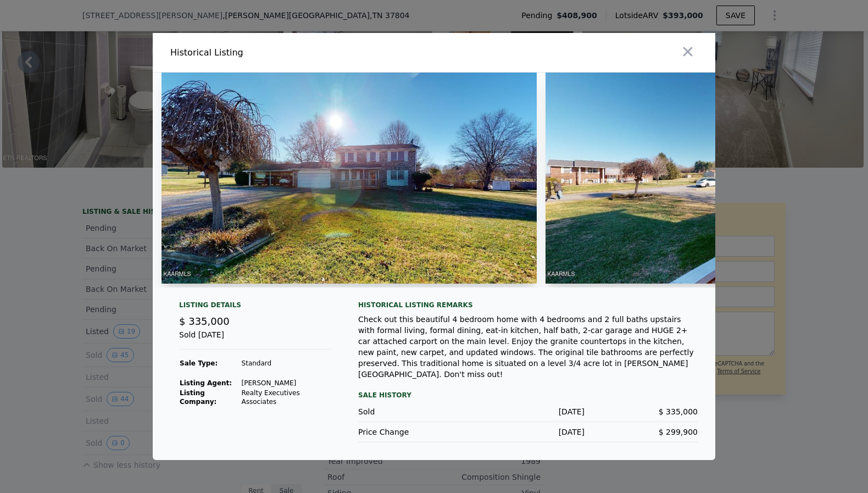  What do you see at coordinates (198, 363) in the screenshot?
I see `strong: Sale Type:` at bounding box center [198, 363].